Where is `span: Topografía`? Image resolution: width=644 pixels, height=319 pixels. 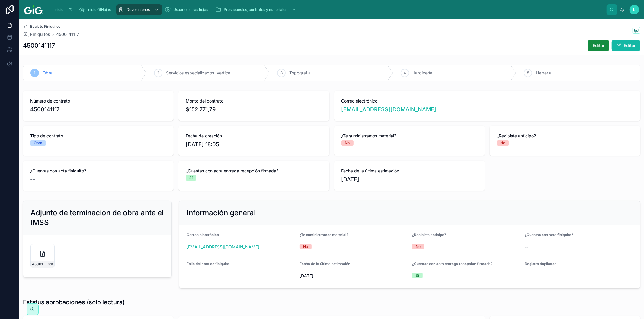 span: Topografía is located at coordinates (300, 73).